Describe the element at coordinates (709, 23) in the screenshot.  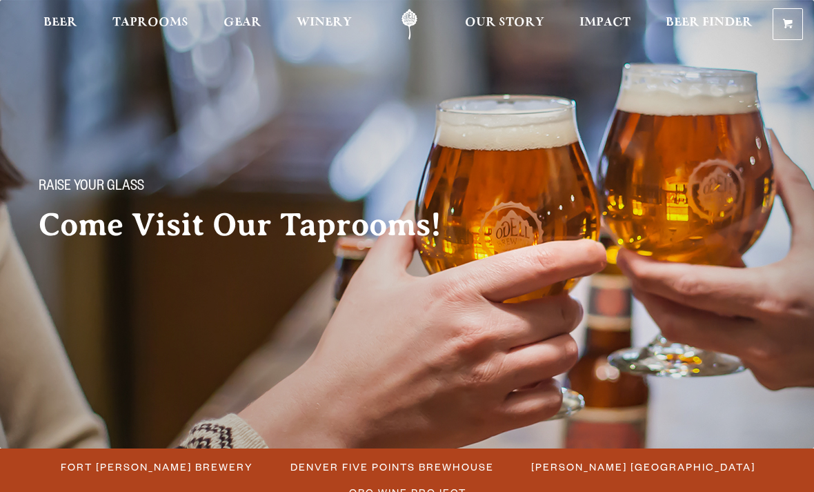
I see `span: Beer Finder` at that location.